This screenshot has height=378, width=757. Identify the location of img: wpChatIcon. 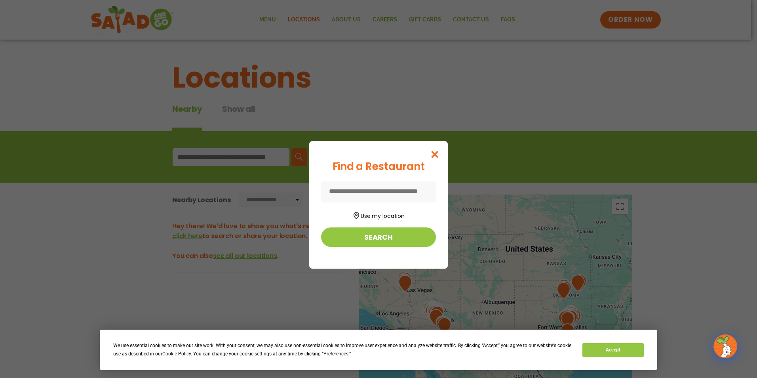
(725, 346).